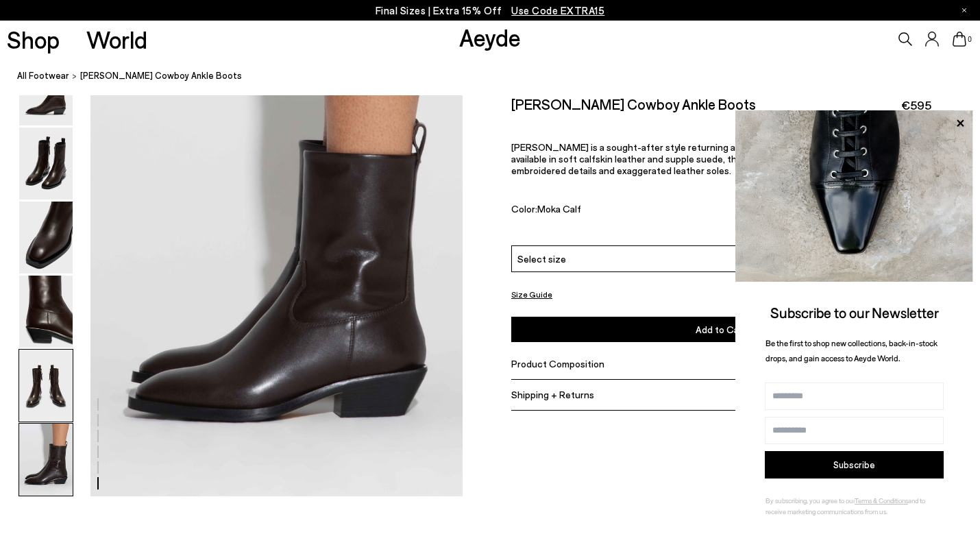  What do you see at coordinates (690, 211) in the screenshot?
I see `div: Color:` at bounding box center [690, 211].